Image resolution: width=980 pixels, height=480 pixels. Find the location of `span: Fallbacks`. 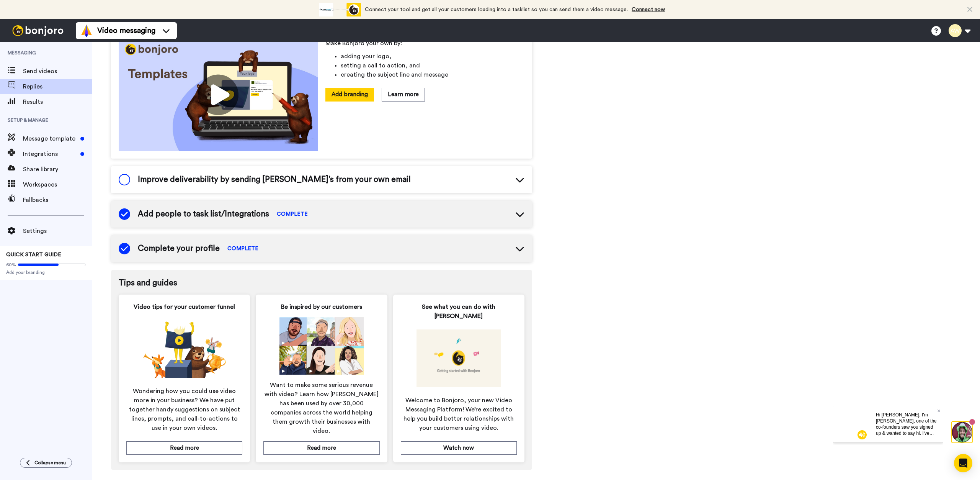

span: Fallbacks is located at coordinates (58, 200).